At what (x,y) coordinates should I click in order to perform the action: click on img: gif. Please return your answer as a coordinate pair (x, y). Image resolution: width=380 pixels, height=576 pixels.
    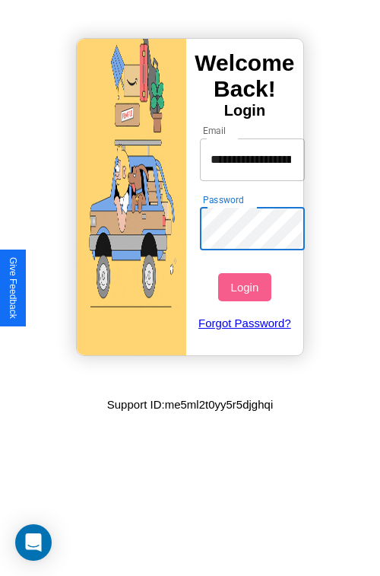
    Looking at the image, I should click on (132, 197).